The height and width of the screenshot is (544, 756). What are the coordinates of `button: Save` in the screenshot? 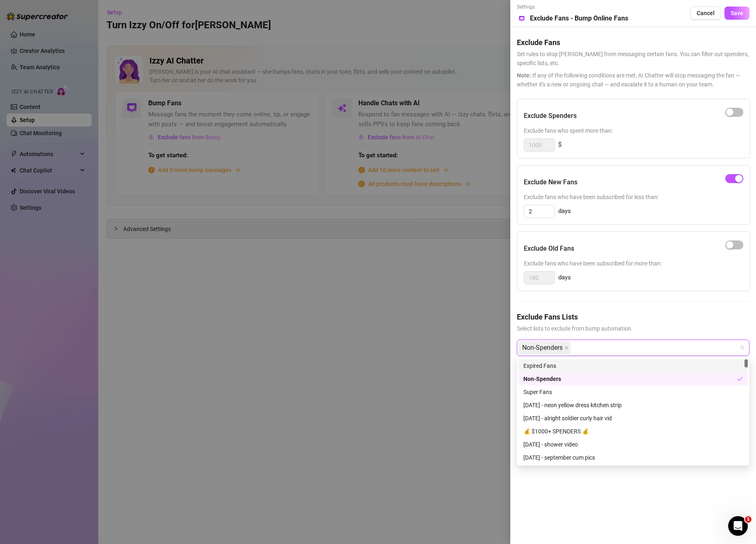 It's located at (737, 13).